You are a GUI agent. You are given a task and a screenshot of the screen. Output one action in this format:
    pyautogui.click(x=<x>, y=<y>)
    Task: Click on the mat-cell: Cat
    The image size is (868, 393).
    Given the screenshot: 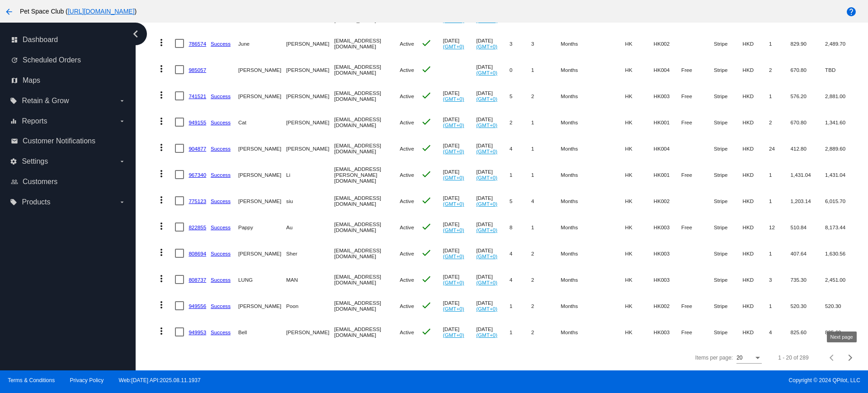 What is the action you would take?
    pyautogui.click(x=263, y=122)
    